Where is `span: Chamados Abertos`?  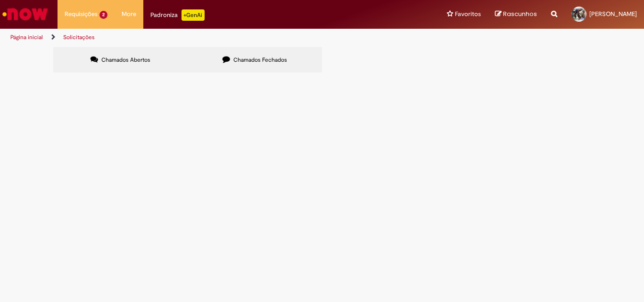 span: Chamados Abertos is located at coordinates (126, 60).